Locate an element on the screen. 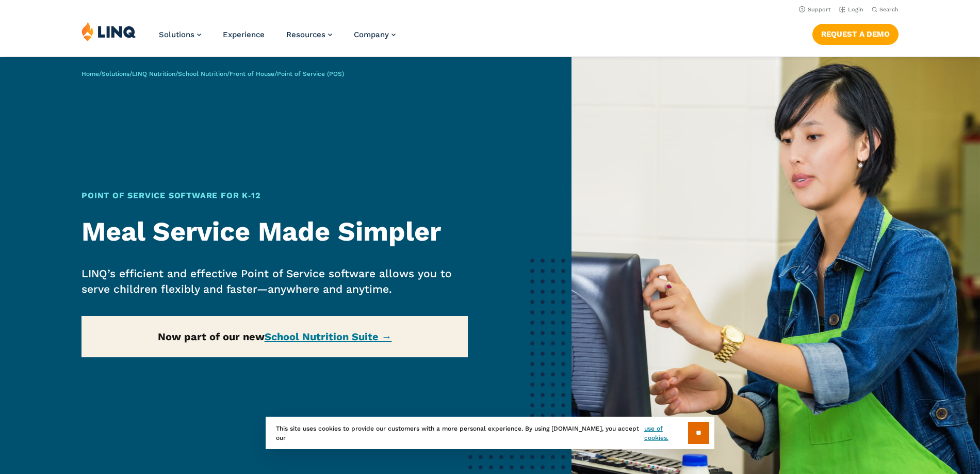 This screenshot has width=980, height=474. span: Company is located at coordinates (372, 34).